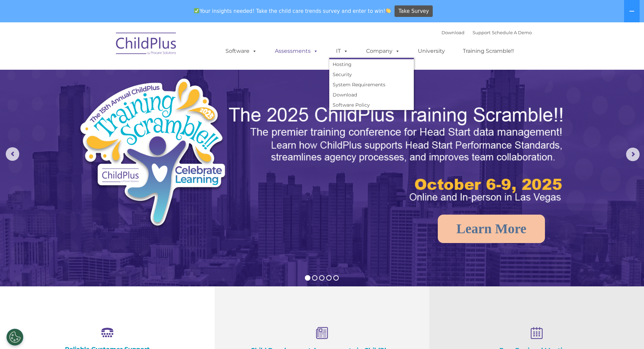 Image resolution: width=644 pixels, height=349 pixels. What do you see at coordinates (342, 51) in the screenshot?
I see `a: IT` at bounding box center [342, 51].